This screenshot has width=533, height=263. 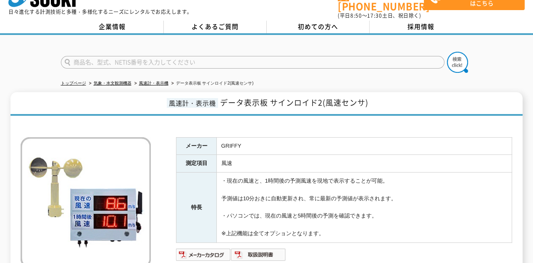 I want to click on input: 商品名、型式、NETIS番号を入力してください, so click(x=253, y=62).